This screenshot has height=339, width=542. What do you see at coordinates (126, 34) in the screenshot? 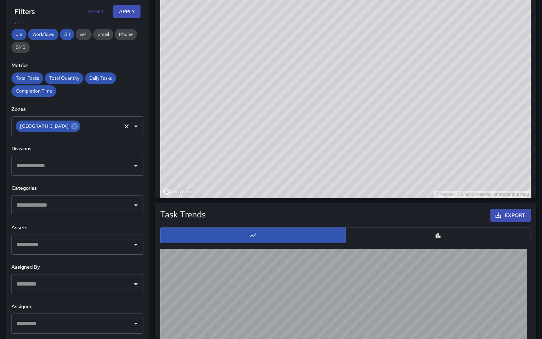
I see `div: Phone` at bounding box center [126, 34].